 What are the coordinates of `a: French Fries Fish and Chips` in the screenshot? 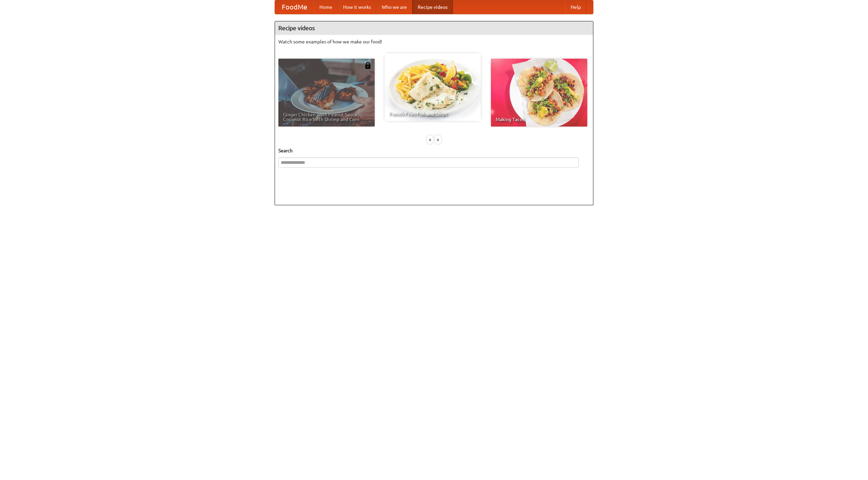 It's located at (432, 87).